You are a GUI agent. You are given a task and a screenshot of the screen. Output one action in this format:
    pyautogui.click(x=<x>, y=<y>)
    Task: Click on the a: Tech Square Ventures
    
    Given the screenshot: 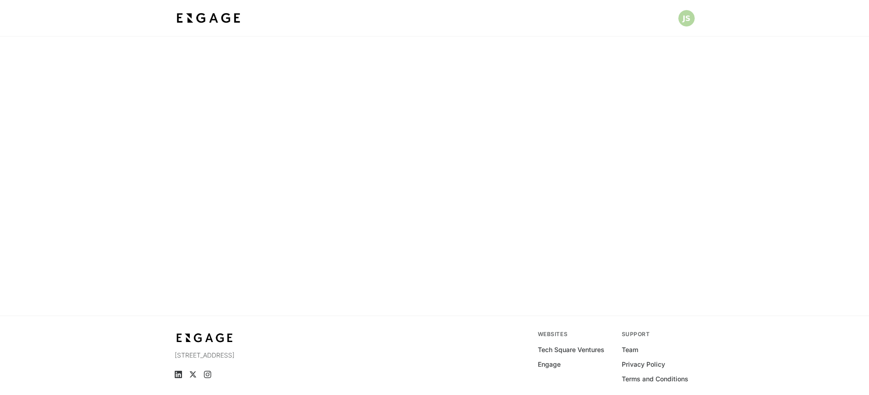 What is the action you would take?
    pyautogui.click(x=571, y=349)
    